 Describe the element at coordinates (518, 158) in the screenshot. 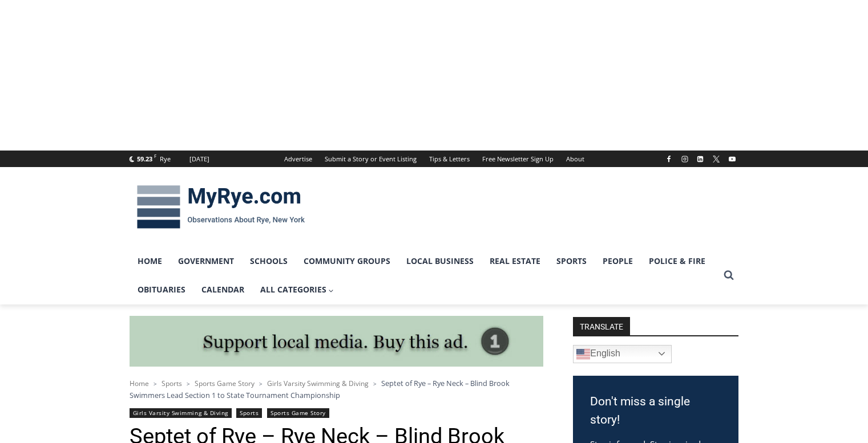

I see `a: Free Newsletter Sign Up` at that location.